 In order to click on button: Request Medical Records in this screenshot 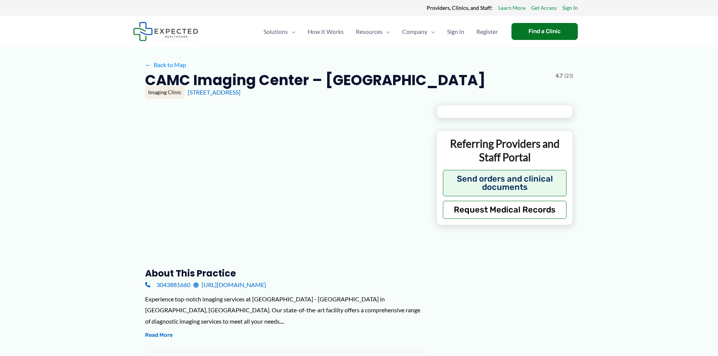, I will do `click(505, 210)`.